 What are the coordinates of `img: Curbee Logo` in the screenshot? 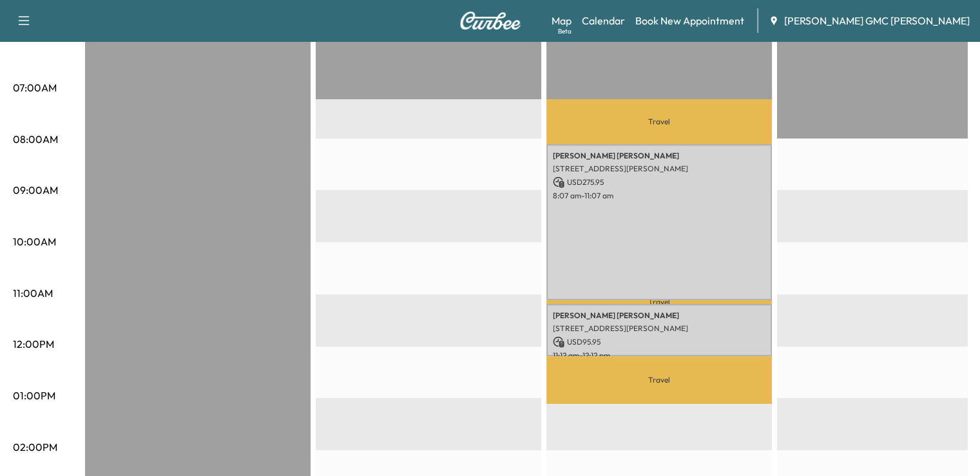 It's located at (490, 20).